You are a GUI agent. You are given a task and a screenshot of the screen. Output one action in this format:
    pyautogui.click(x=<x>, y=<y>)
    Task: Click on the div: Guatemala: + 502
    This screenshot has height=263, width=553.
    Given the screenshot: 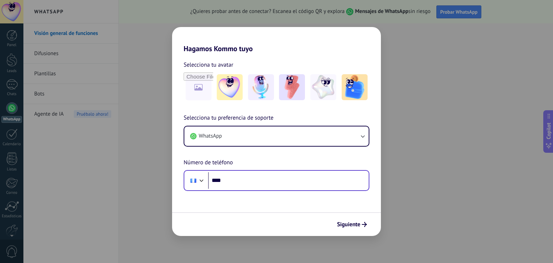 What is the action you would take?
    pyautogui.click(x=193, y=180)
    